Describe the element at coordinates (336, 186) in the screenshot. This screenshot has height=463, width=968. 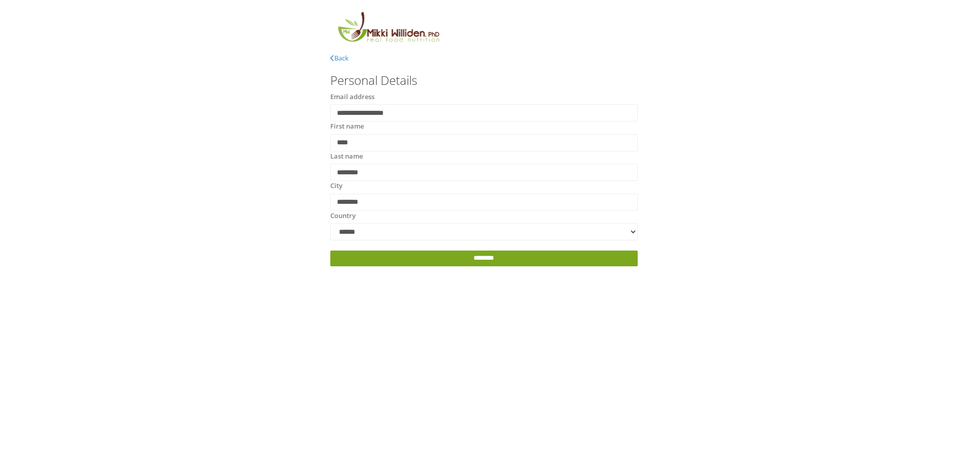
I see `label: City` at that location.